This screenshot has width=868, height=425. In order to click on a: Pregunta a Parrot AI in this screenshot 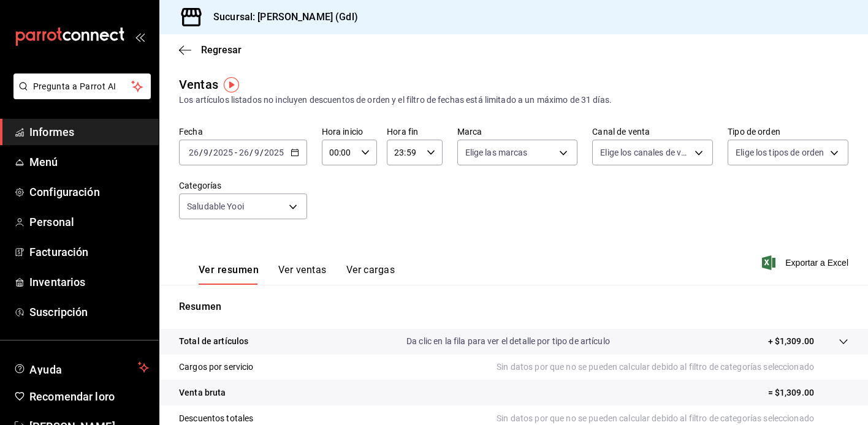, I will do `click(80, 95)`.